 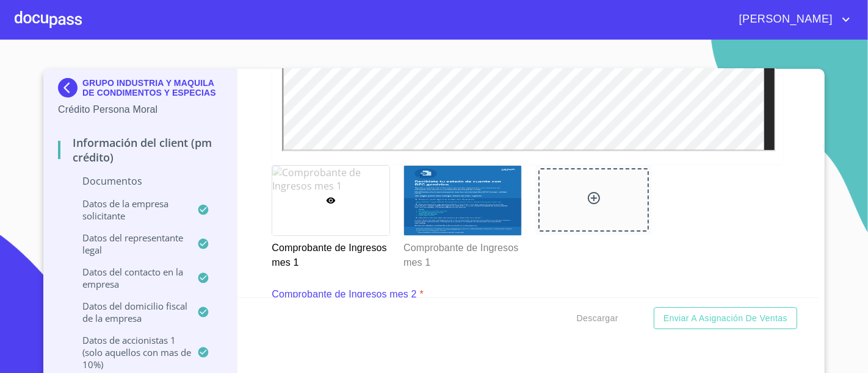 What do you see at coordinates (127, 244) in the screenshot?
I see `p: Datos del representante legal` at bounding box center [127, 244].